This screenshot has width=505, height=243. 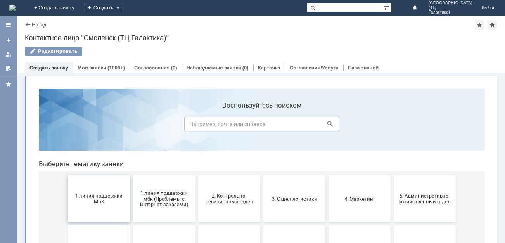 I want to click on label: Воспользуйтесь поиском, so click(x=229, y=23).